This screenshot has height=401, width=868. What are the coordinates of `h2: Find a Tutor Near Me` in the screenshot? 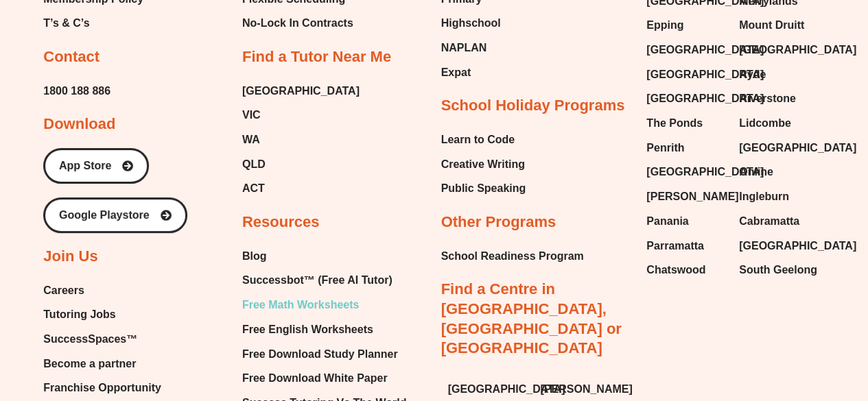 It's located at (317, 56).